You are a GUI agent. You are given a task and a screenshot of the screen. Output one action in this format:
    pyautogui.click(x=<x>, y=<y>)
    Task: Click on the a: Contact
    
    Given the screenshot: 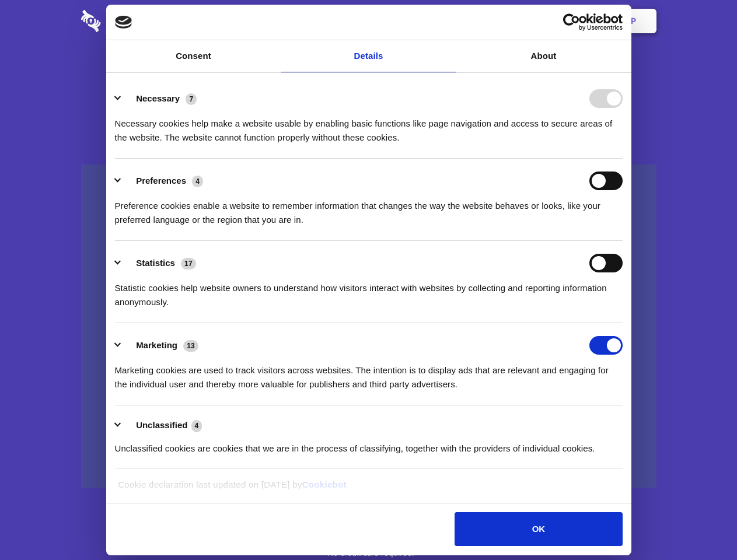 What is the action you would take?
    pyautogui.click(x=500, y=21)
    